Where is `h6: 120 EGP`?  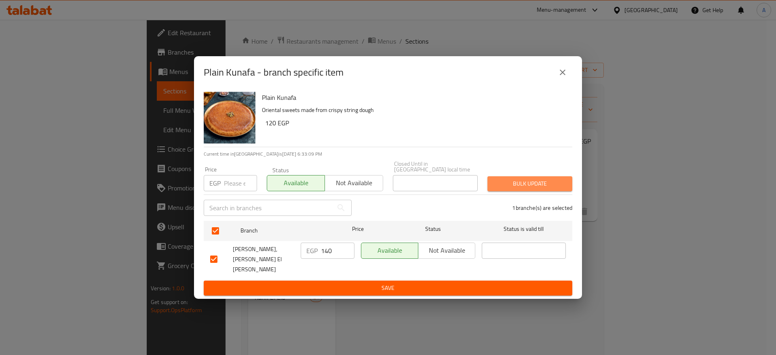
h6: 120 EGP is located at coordinates (415, 123).